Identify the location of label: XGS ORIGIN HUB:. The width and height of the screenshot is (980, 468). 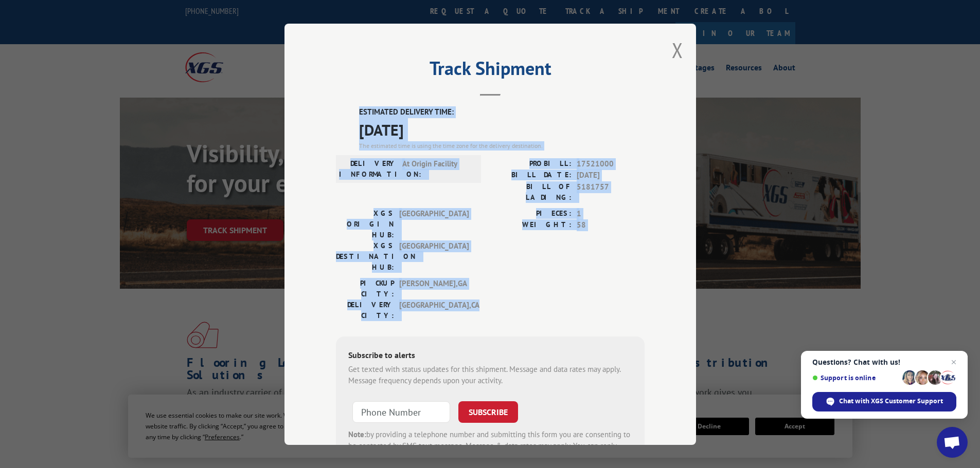
(364, 223).